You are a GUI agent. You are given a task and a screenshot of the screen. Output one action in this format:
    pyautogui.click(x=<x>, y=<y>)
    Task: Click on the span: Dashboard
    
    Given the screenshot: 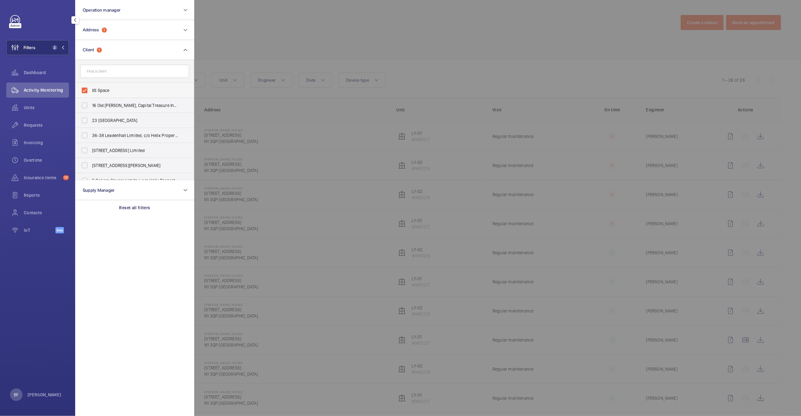 What is the action you would take?
    pyautogui.click(x=46, y=73)
    